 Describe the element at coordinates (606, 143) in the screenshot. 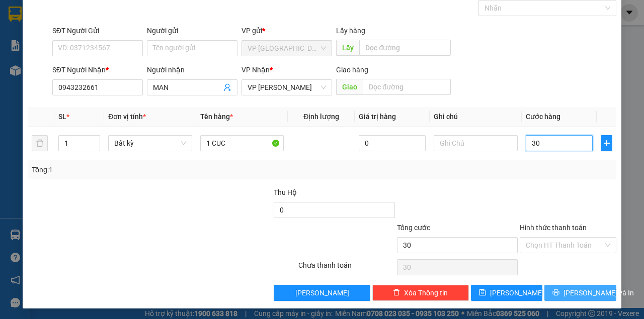

I see `span: plus` at that location.